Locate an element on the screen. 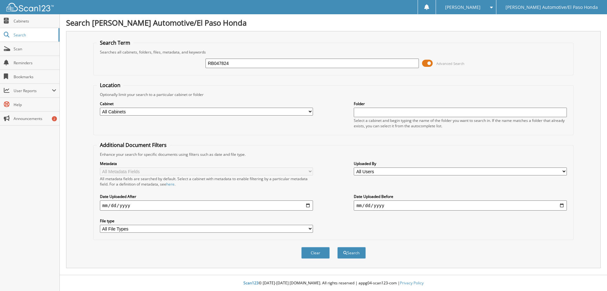  label: File type is located at coordinates (207, 220).